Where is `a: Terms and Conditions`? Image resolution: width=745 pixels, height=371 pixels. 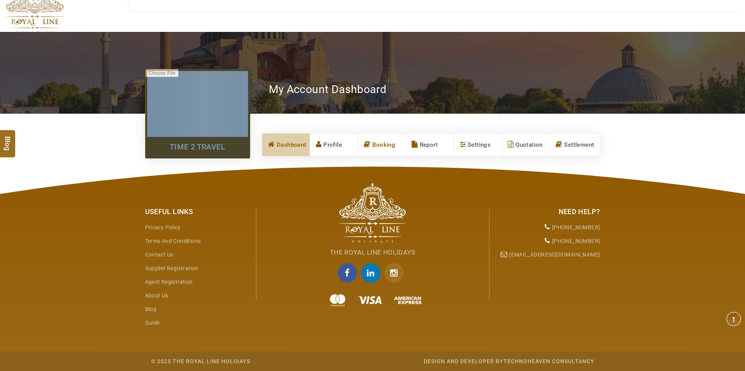 a: Terms and Conditions is located at coordinates (173, 241).